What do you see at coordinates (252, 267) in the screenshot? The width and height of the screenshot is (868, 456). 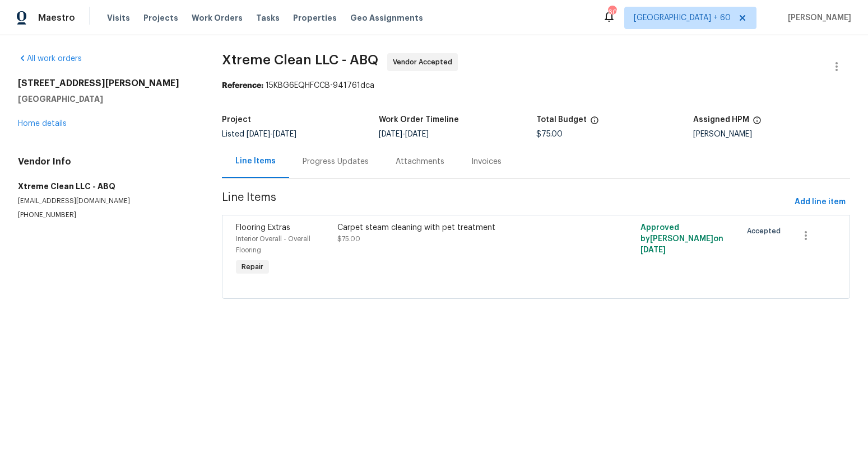 I see `span: Repair` at bounding box center [252, 267].